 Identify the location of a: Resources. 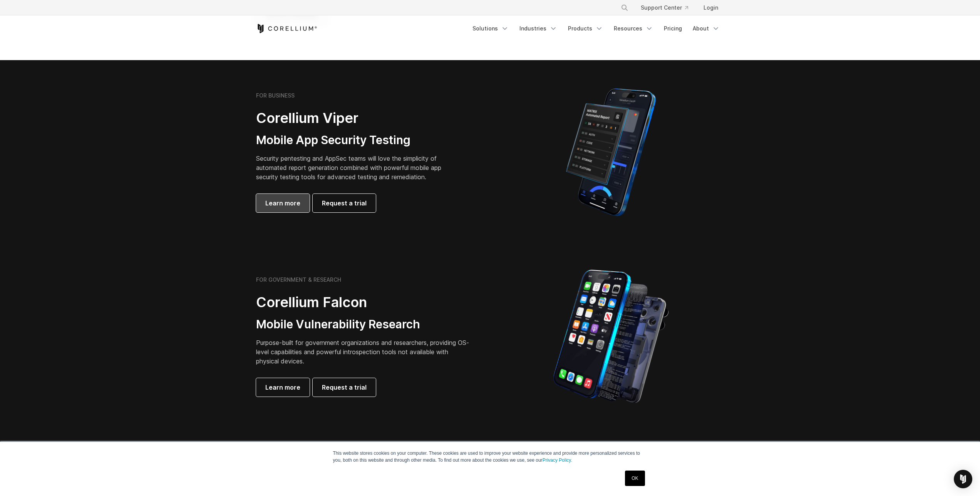
(633, 28).